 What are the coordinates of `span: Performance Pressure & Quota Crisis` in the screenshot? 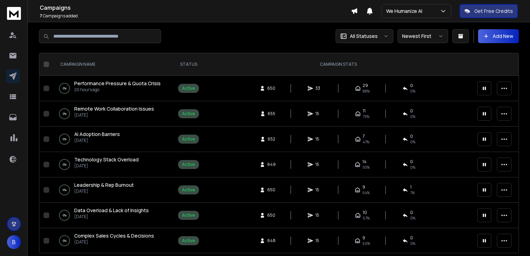 It's located at (117, 83).